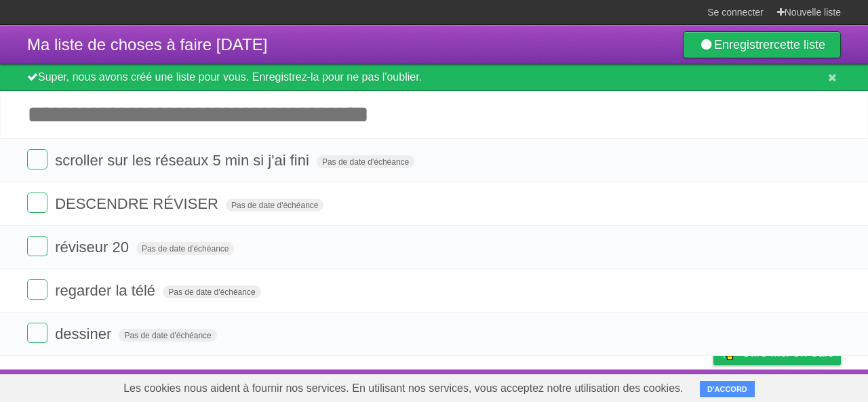 The width and height of the screenshot is (868, 402). Describe the element at coordinates (799, 45) in the screenshot. I see `font: cette liste` at that location.